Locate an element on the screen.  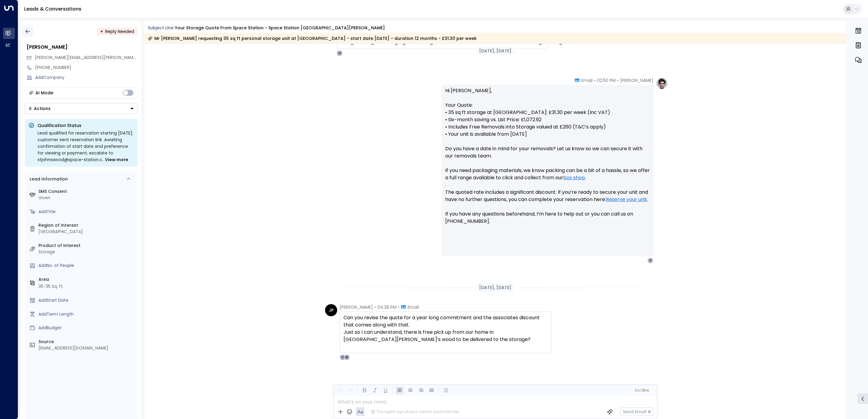
span: 02:50 PM is located at coordinates (607, 80).